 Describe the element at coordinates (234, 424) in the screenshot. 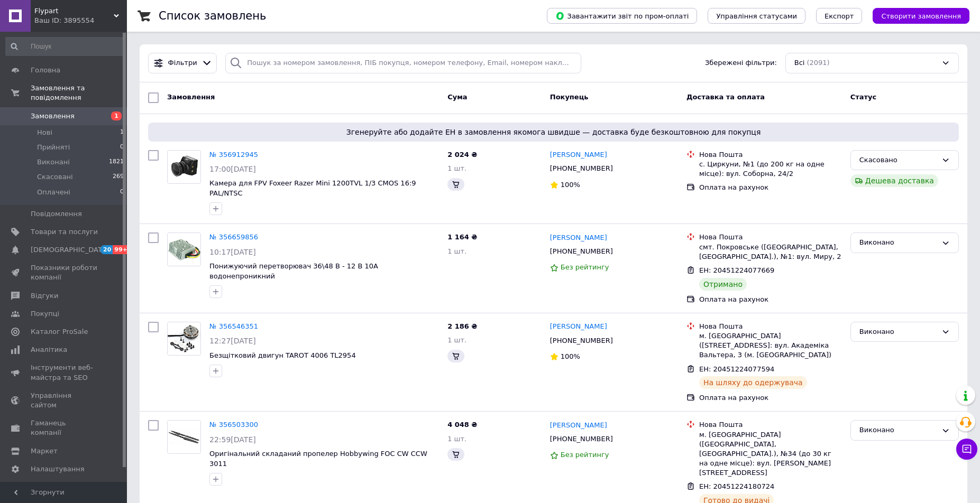

I see `a: № 356503300` at that location.